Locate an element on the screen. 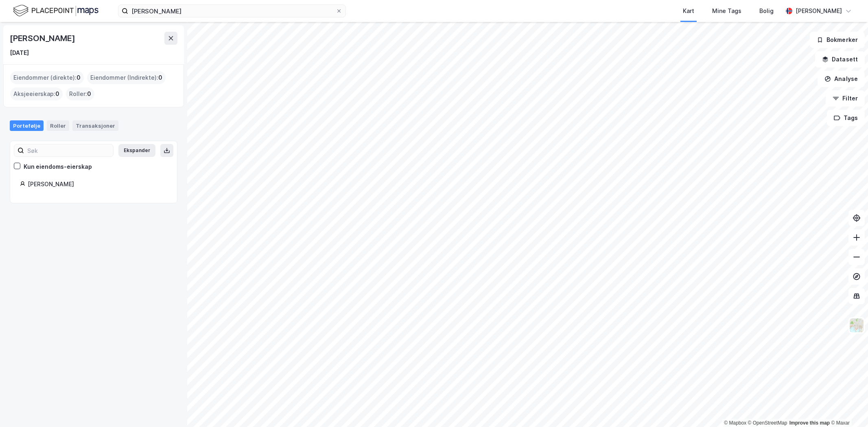 This screenshot has height=427, width=868. img: Z is located at coordinates (856, 326).